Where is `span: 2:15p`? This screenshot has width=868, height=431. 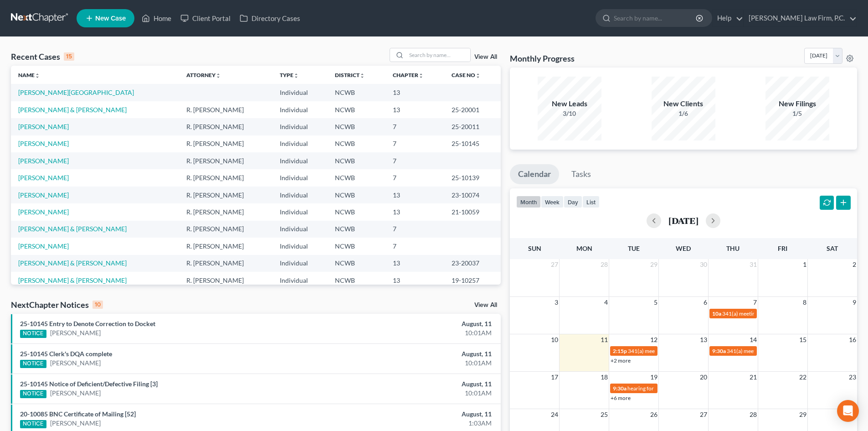
span: 2:15p is located at coordinates (620, 350).